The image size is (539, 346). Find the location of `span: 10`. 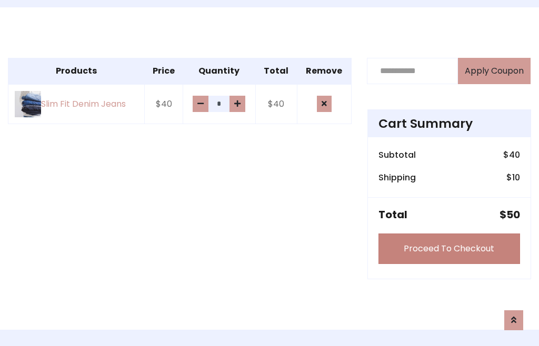

span: 10 is located at coordinates (516, 177).